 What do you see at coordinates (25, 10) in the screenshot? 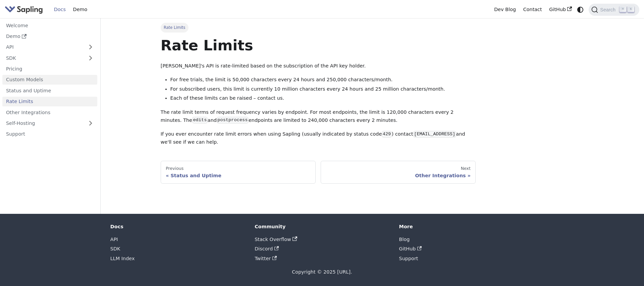
I see `a: Sapling.ai` at bounding box center [25, 10].